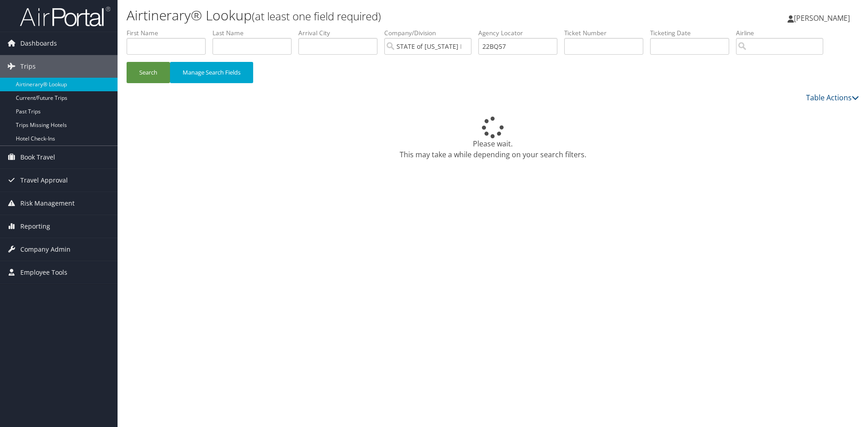 This screenshot has height=427, width=868. Describe the element at coordinates (48, 203) in the screenshot. I see `span: Risk Management` at that location.